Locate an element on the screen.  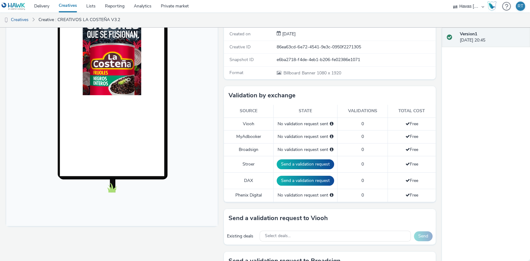
td: Phenix Digital is located at coordinates (249, 195).